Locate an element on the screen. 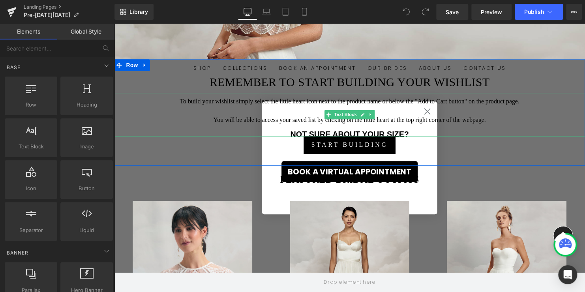 The image size is (585, 292). span: Icon is located at coordinates (31, 188).